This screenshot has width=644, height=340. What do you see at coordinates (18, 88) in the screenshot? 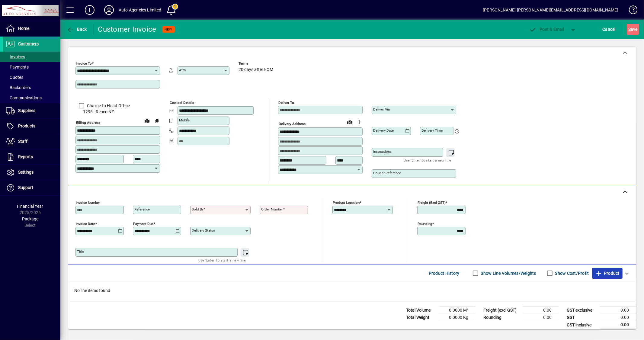
I see `span: Backorders` at bounding box center [18, 88].